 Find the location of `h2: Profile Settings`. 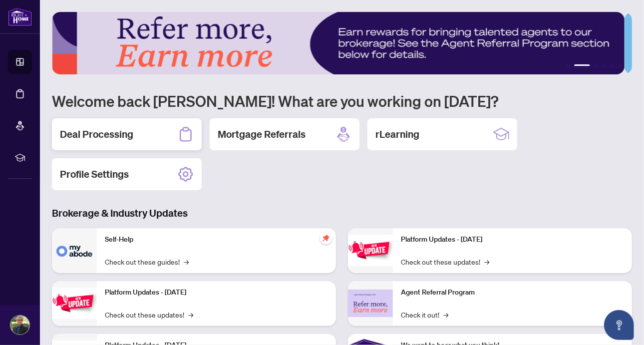

h2: Profile Settings is located at coordinates (94, 175).